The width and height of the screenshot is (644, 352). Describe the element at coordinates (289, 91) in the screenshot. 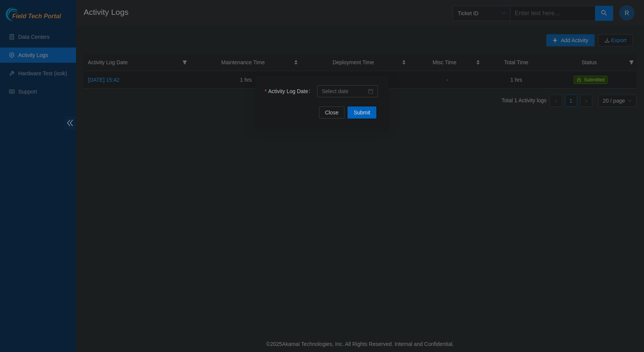

I see `label: Activity Log Date` at that location.